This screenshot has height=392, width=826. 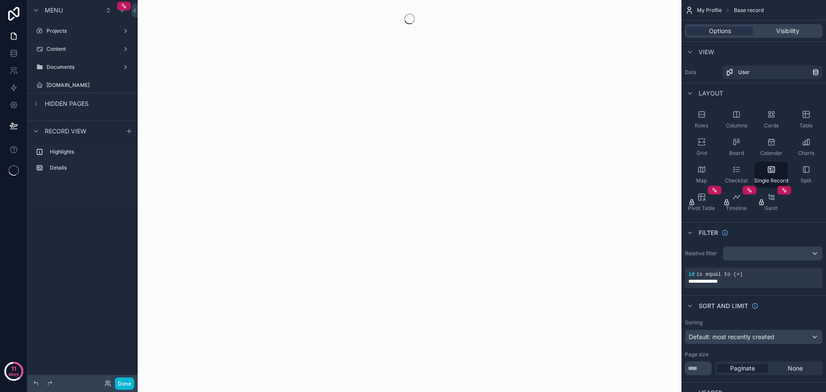 What do you see at coordinates (702, 72) in the screenshot?
I see `label: Data` at bounding box center [702, 72].